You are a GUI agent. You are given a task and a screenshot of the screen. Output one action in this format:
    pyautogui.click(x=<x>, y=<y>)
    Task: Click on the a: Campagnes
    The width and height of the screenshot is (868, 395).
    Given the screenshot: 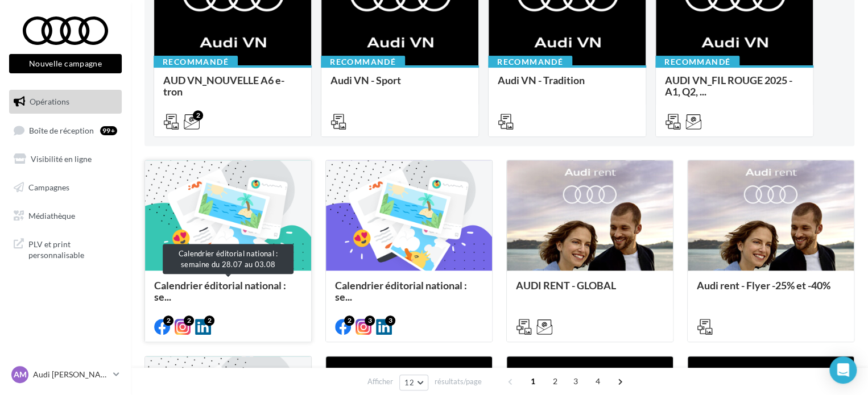 What is the action you would take?
    pyautogui.click(x=65, y=188)
    